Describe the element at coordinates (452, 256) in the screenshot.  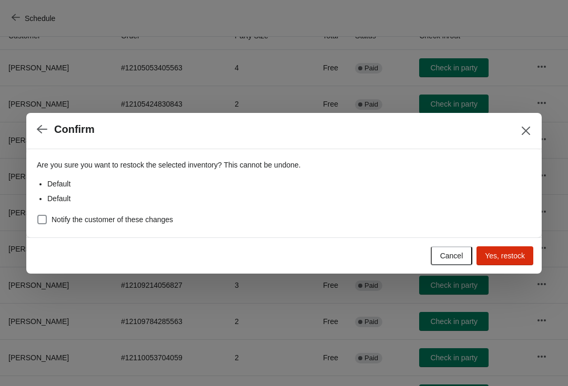
I see `button: Cancel` at that location.